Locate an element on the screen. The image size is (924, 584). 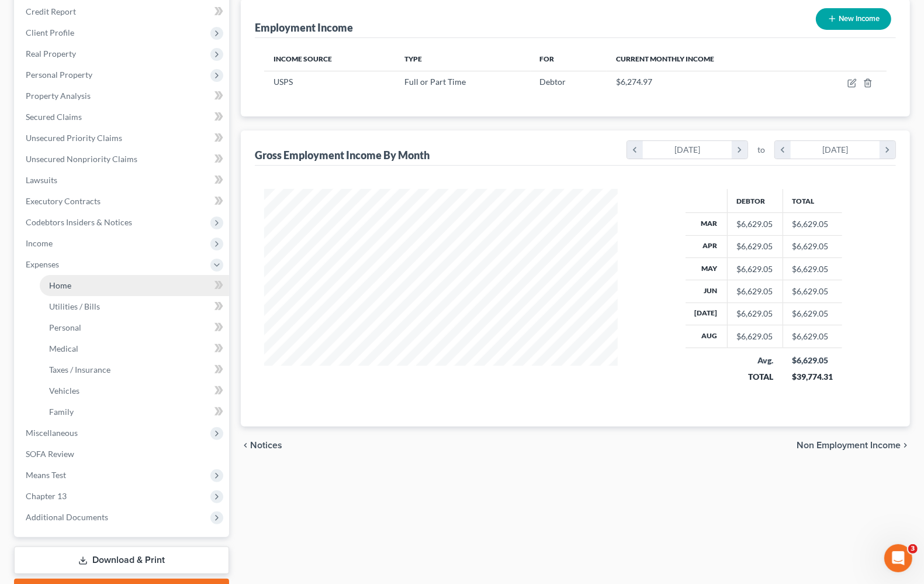
span: SOFA Review is located at coordinates (50, 453).